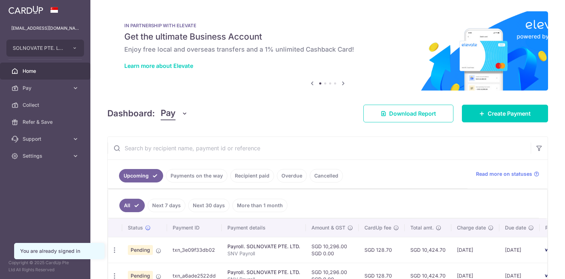 This screenshot has width=565, height=279. What do you see at coordinates (46, 156) in the screenshot?
I see `span: Settings` at bounding box center [46, 156].